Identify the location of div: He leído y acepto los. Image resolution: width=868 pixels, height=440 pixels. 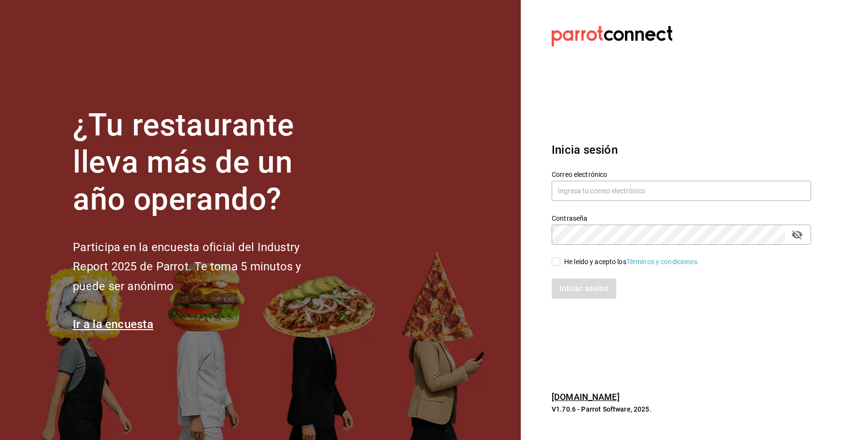
(632, 262).